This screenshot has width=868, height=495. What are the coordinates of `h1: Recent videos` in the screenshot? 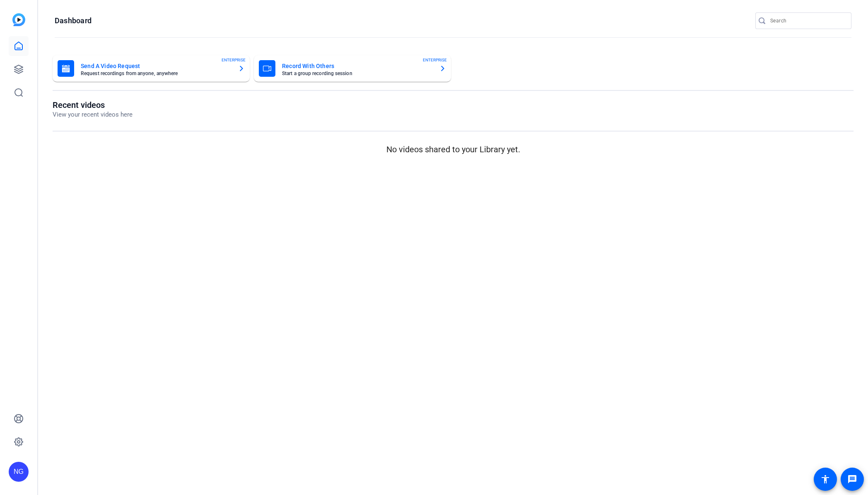 It's located at (93, 105).